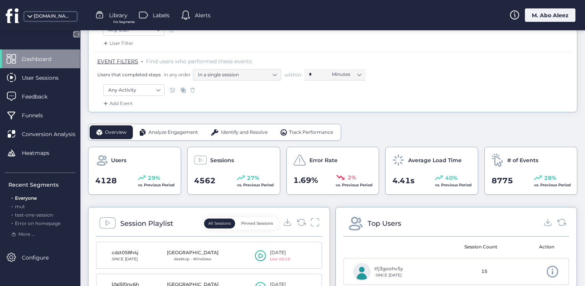 This screenshot has width=585, height=286. I want to click on div: Add Event, so click(117, 103).